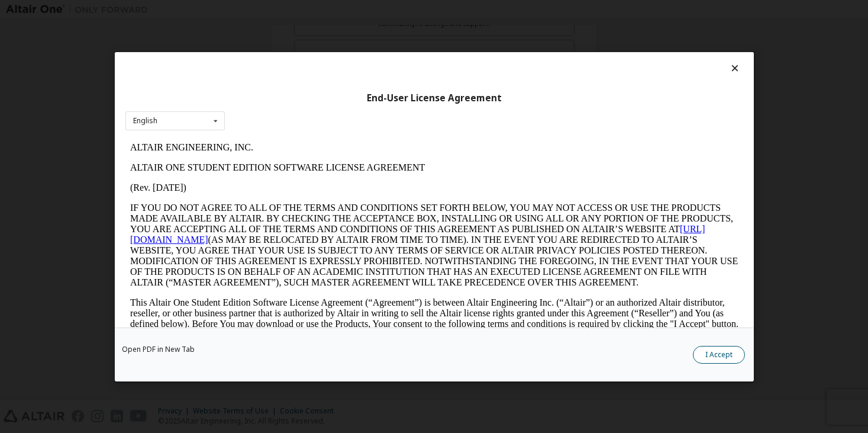  Describe the element at coordinates (309, 181) in the screenshot. I see `p: This Altair One Student Edition Software License Agreement (“Agreement”) is between Altair Engine...` at that location.